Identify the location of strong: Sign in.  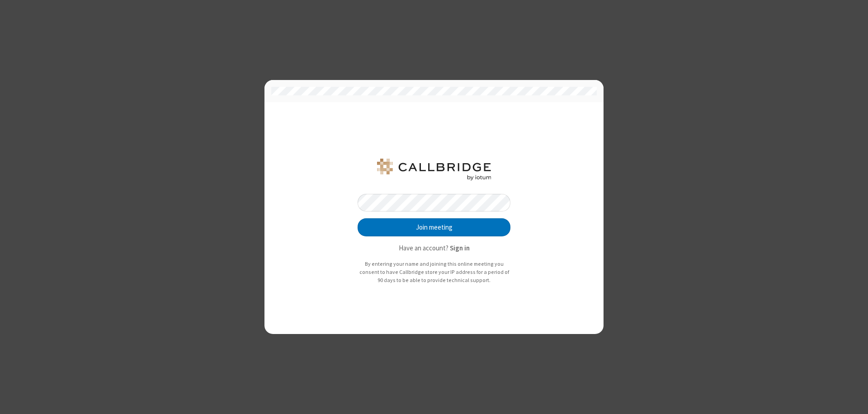
(459, 248).